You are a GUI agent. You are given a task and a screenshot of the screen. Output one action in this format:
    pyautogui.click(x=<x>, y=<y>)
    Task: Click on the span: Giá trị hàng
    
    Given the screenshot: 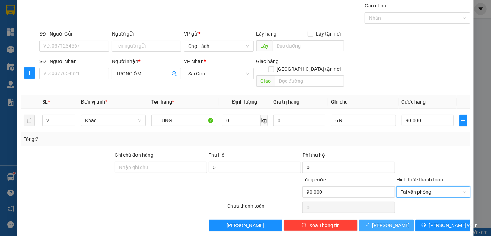 What is the action you would take?
    pyautogui.click(x=286, y=102)
    